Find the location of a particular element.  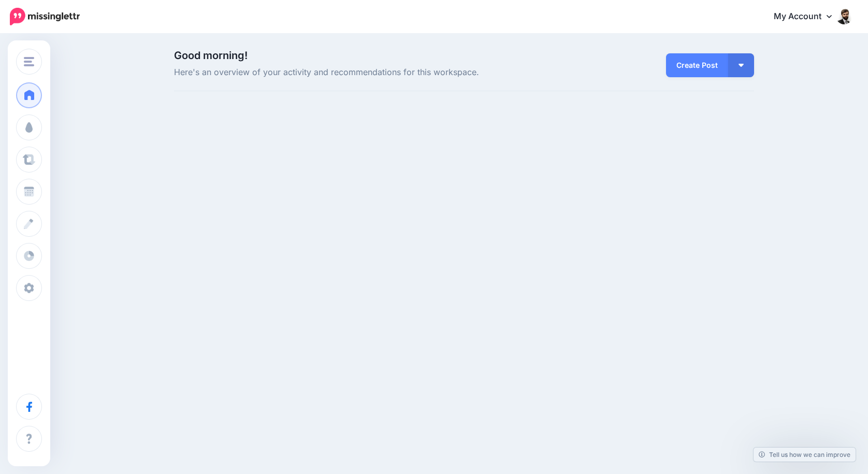

a: Tell us how we can improve is located at coordinates (805, 454).